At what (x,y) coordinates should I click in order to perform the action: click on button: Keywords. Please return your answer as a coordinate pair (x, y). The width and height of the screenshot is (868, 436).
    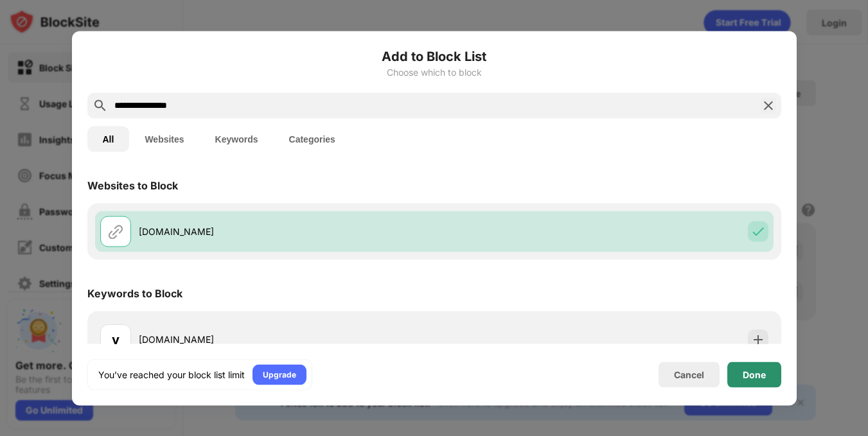
    Looking at the image, I should click on (237, 139).